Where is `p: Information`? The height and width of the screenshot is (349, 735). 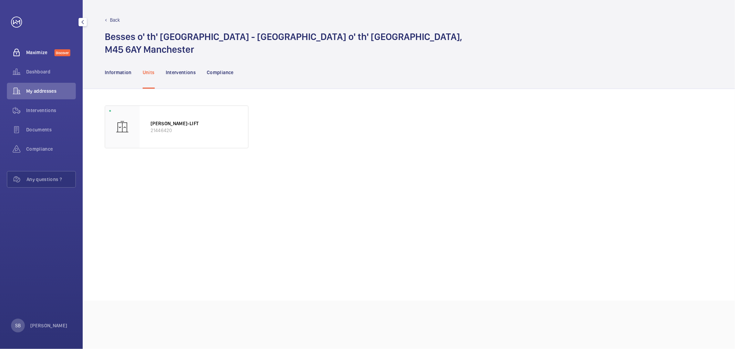 p: Information is located at coordinates (118, 72).